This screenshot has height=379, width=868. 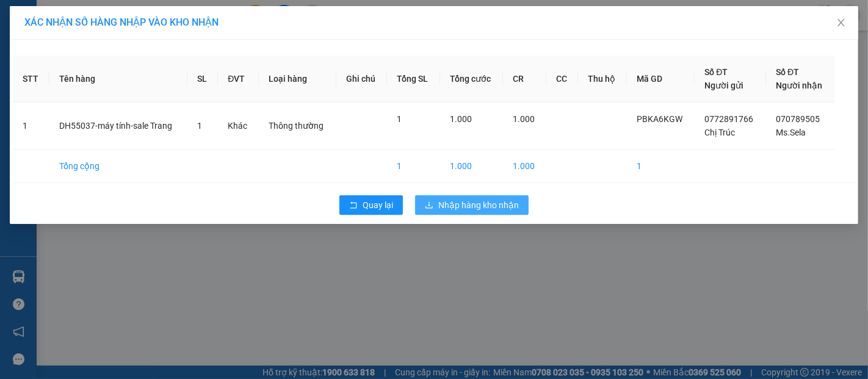 What do you see at coordinates (354, 206) in the screenshot?
I see `span: rollback` at bounding box center [354, 206].